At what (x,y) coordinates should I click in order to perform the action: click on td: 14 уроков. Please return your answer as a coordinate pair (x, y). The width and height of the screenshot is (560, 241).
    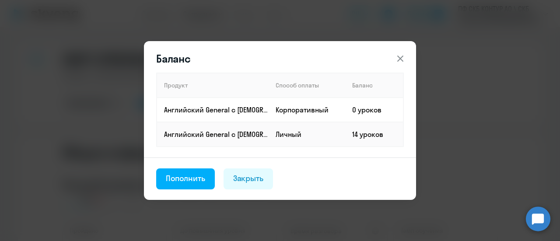
    Looking at the image, I should click on (374, 134).